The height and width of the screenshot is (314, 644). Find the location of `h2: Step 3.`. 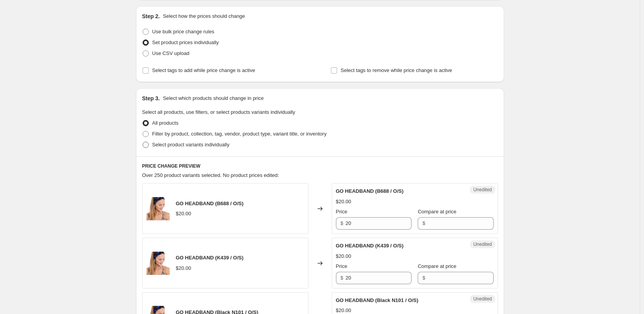

h2: Step 3. is located at coordinates (151, 98).